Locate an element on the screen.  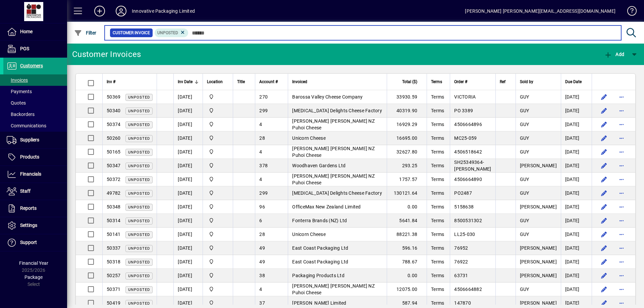
span: Home is located at coordinates (26, 31).